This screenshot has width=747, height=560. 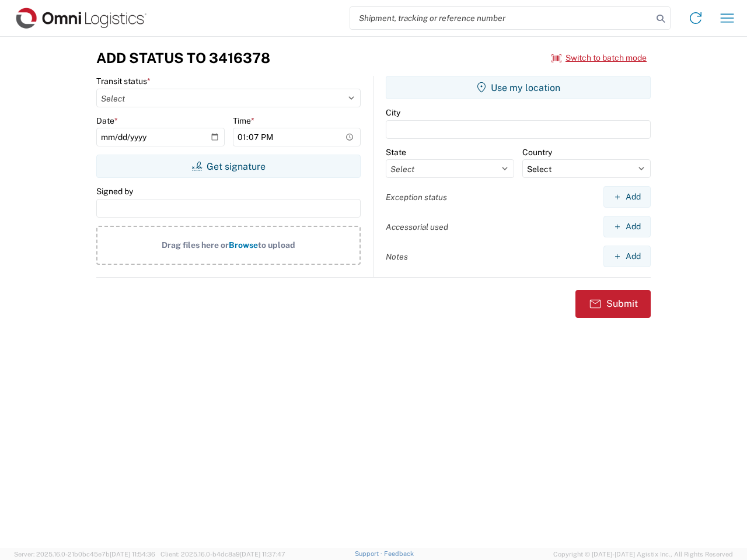 I want to click on span: to upload, so click(x=276, y=245).